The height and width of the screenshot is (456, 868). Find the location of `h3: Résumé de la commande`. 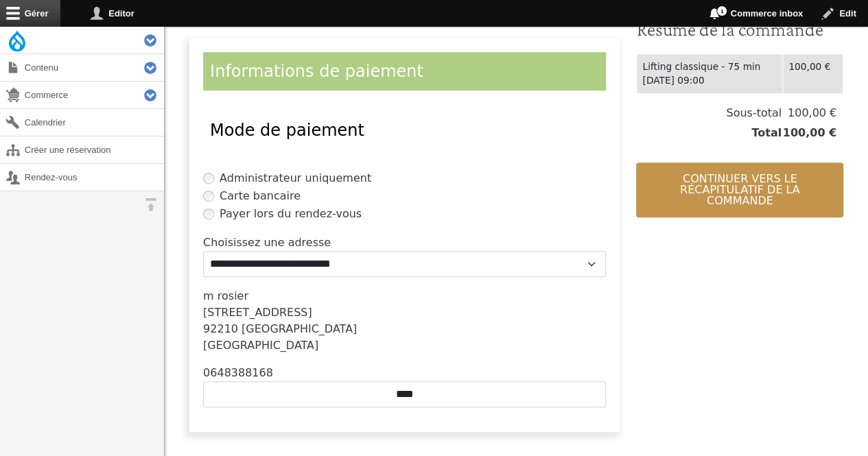

h3: Résumé de la commande is located at coordinates (739, 29).